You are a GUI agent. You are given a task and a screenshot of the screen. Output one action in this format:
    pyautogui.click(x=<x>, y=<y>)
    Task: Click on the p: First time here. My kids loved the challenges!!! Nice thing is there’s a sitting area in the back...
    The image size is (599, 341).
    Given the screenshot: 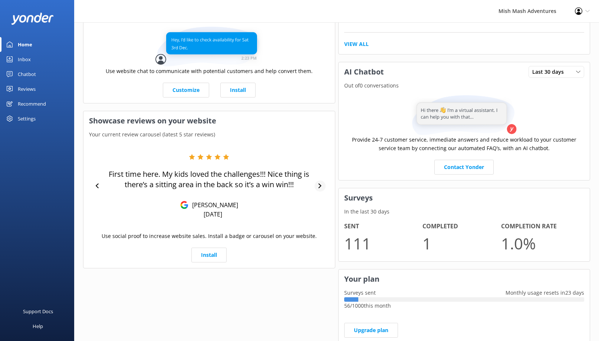 What is the action you would take?
    pyautogui.click(x=209, y=180)
    